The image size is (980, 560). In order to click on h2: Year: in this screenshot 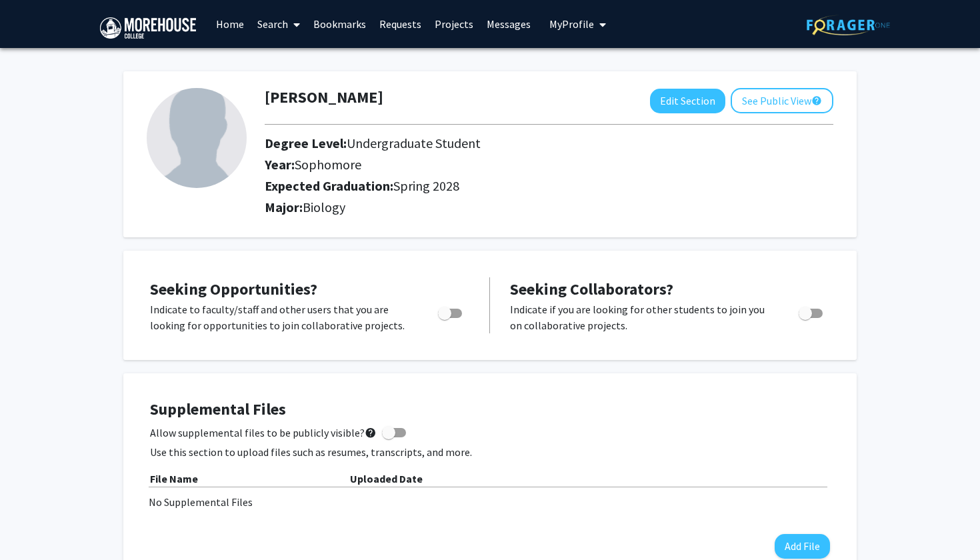, I will do `click(538, 165)`.